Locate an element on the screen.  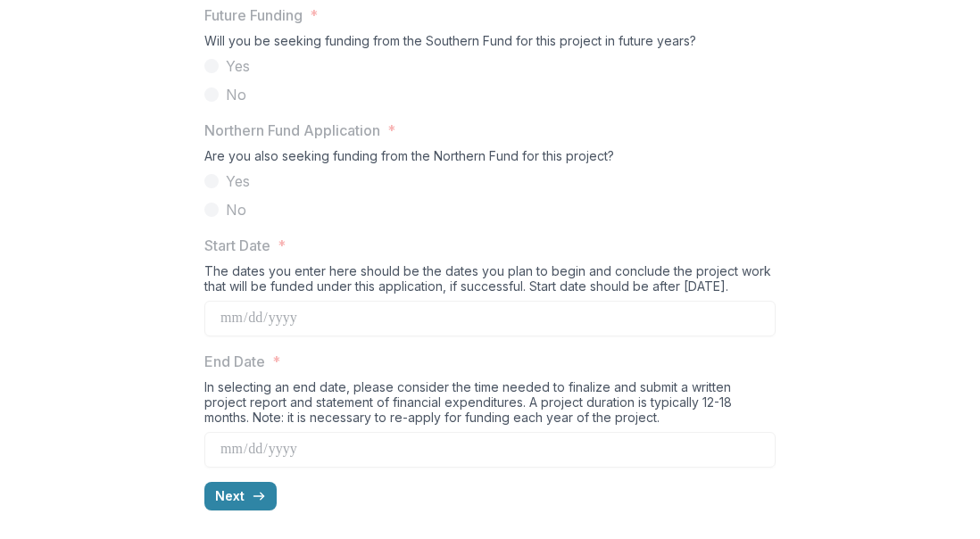
button: Next is located at coordinates (240, 496).